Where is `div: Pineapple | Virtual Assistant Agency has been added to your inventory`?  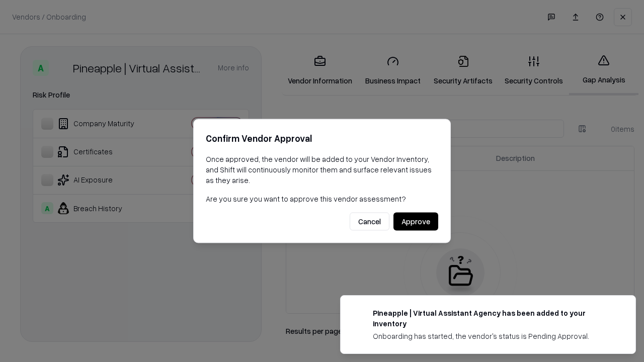 div: Pineapple | Virtual Assistant Agency has been added to your inventory is located at coordinates (492, 318).